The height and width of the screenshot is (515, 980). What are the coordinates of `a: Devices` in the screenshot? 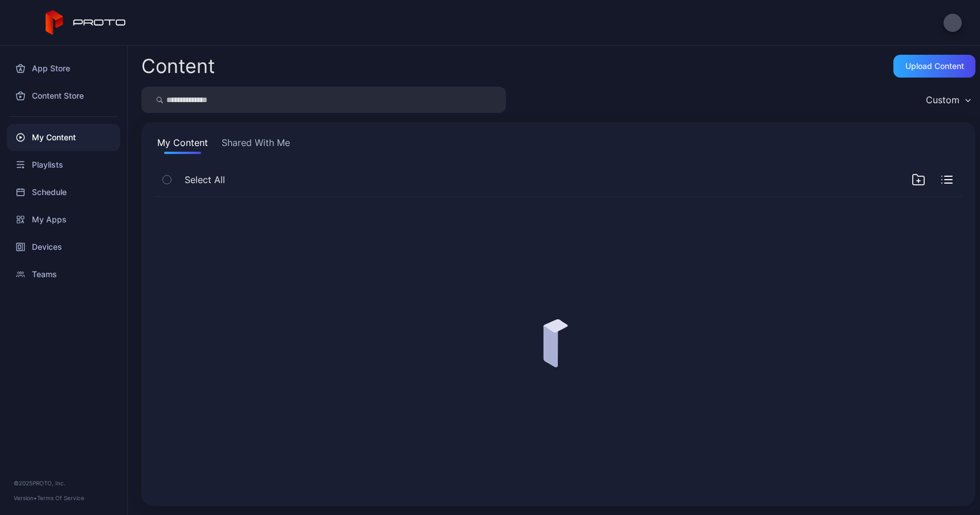 It's located at (63, 247).